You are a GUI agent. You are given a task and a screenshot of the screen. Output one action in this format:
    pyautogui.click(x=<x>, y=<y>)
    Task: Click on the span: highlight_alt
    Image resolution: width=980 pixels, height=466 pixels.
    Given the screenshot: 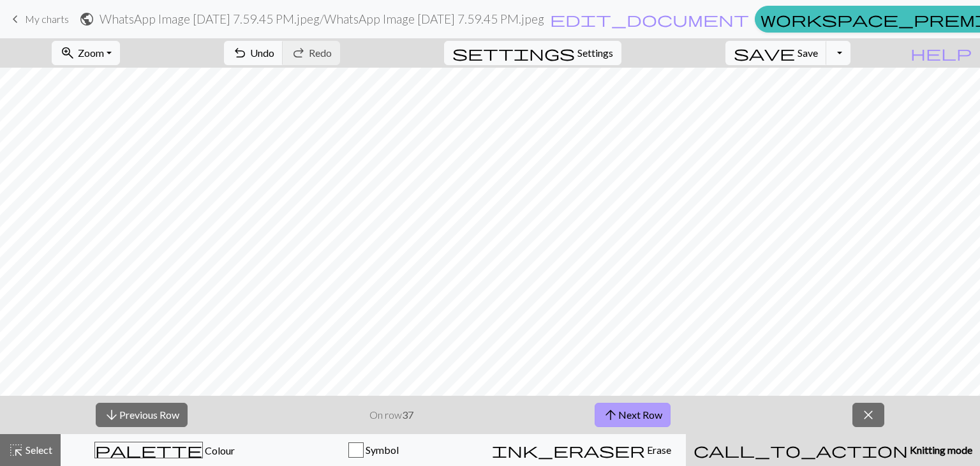 What is the action you would take?
    pyautogui.click(x=16, y=450)
    